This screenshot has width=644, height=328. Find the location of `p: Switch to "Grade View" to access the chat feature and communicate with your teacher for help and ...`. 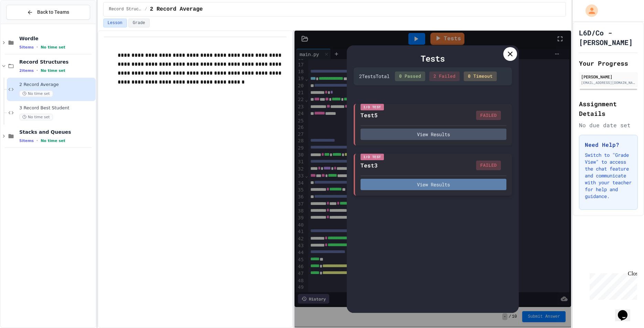

p: Switch to "Grade View" to access the chat feature and communicate with your teacher for help and ... is located at coordinates (608, 176).